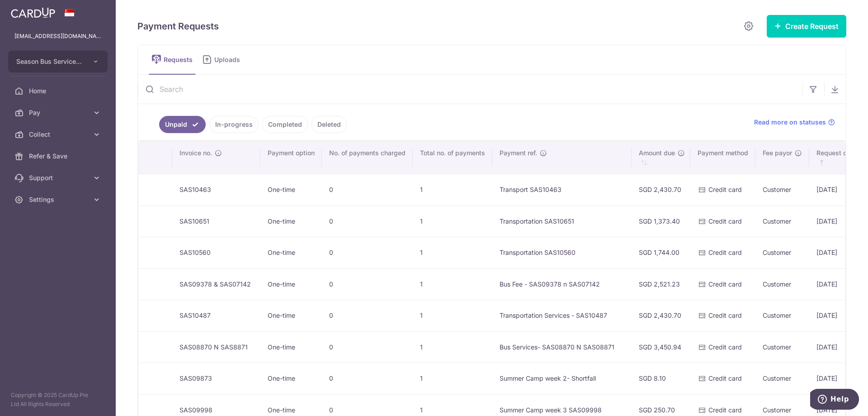 This screenshot has height=416, width=868. I want to click on a: Uploads, so click(223, 60).